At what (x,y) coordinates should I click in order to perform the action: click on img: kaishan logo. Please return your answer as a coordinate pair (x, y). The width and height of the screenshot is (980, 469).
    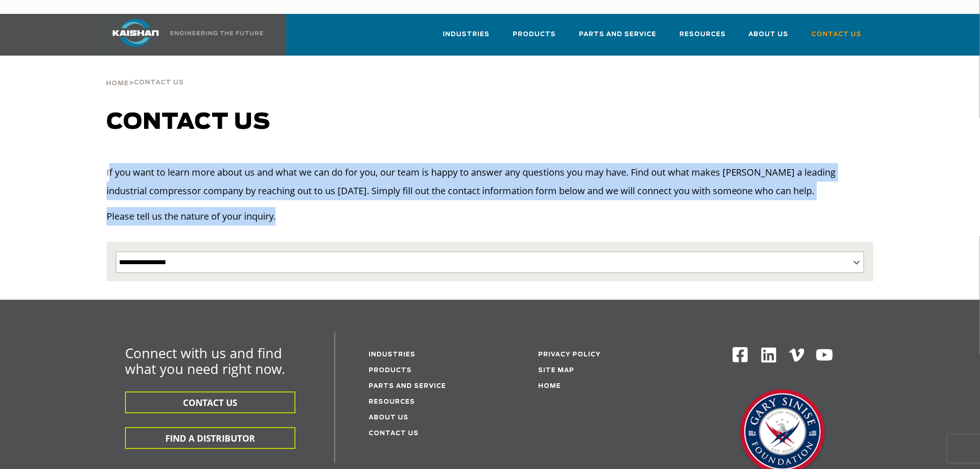
    Looking at the image, I should click on (136, 33).